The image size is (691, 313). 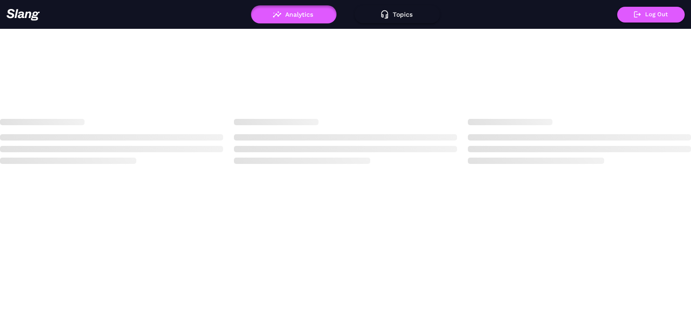 What do you see at coordinates (651, 14) in the screenshot?
I see `button: Log Out` at bounding box center [651, 14].